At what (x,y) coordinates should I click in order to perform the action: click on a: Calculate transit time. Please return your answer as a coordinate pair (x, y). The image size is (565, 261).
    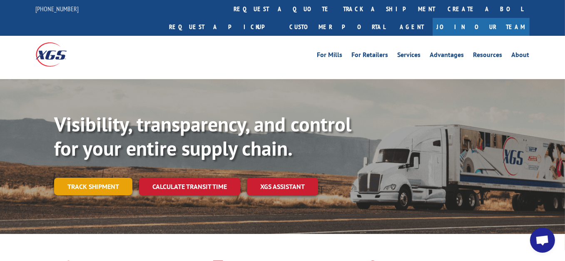
    Looking at the image, I should click on (189, 187).